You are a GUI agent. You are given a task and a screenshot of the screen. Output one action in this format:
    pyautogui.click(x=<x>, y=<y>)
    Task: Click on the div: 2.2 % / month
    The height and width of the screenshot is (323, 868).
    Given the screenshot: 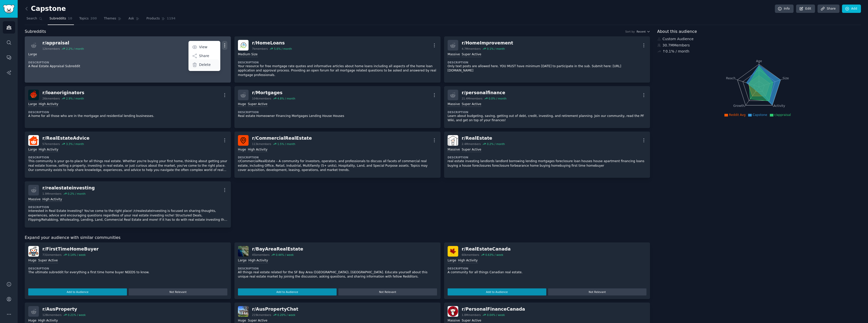 What is the action you would take?
    pyautogui.click(x=75, y=49)
    